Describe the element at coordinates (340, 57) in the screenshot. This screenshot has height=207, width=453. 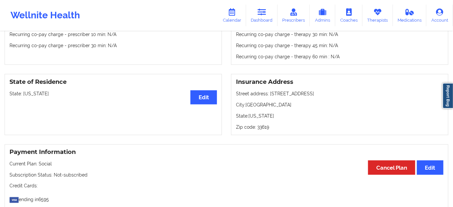
I see `p: Recurring co-pay charge - therapy 60 min : N/A` at that location.